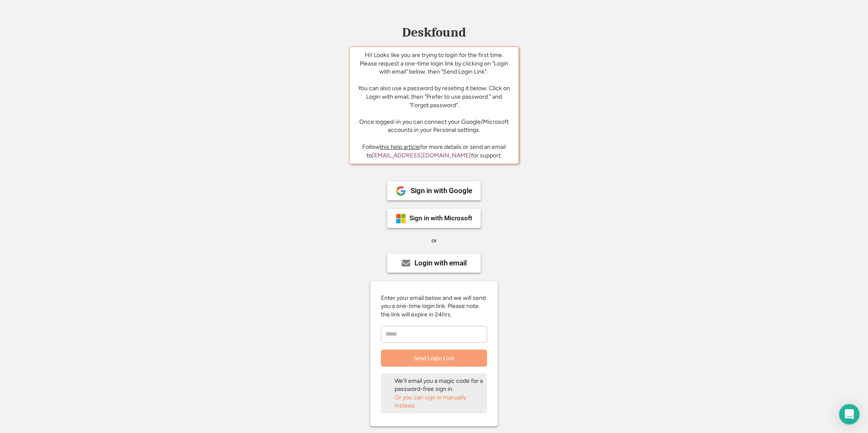  What do you see at coordinates (434, 93) in the screenshot?
I see `div: Hi! Looks like you are trying to login for the first time. Please request a one-time login link b...` at bounding box center [434, 93].